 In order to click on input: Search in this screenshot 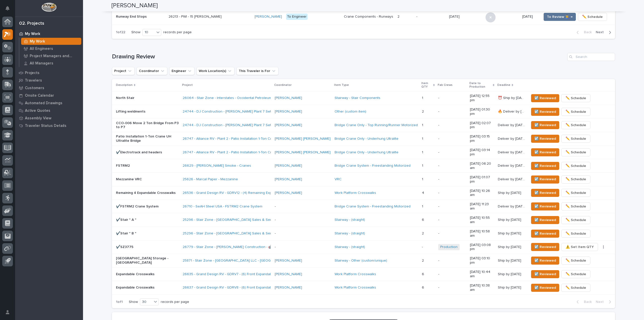, I will do `click(591, 57)`.